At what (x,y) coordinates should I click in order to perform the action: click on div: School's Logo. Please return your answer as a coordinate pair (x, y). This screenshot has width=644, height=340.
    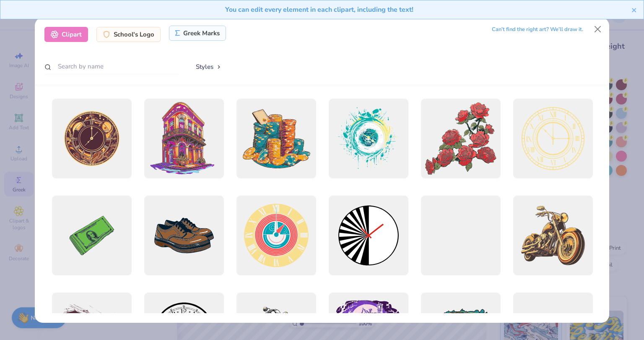
    Looking at the image, I should click on (128, 35).